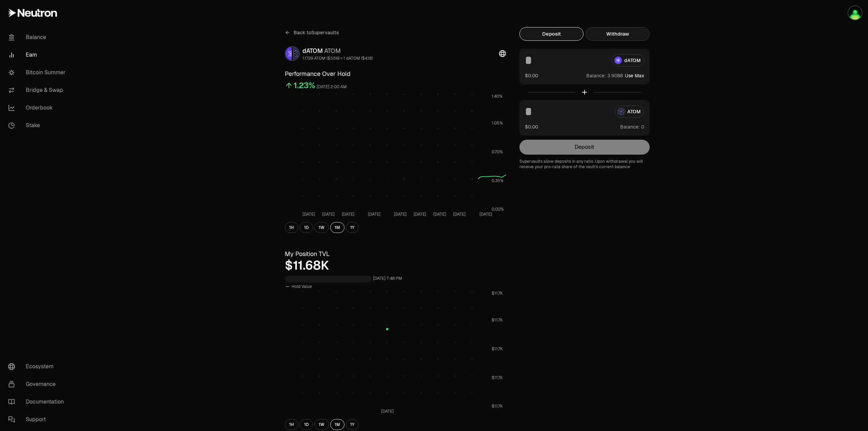 This screenshot has width=868, height=431. I want to click on a: Balance, so click(38, 38).